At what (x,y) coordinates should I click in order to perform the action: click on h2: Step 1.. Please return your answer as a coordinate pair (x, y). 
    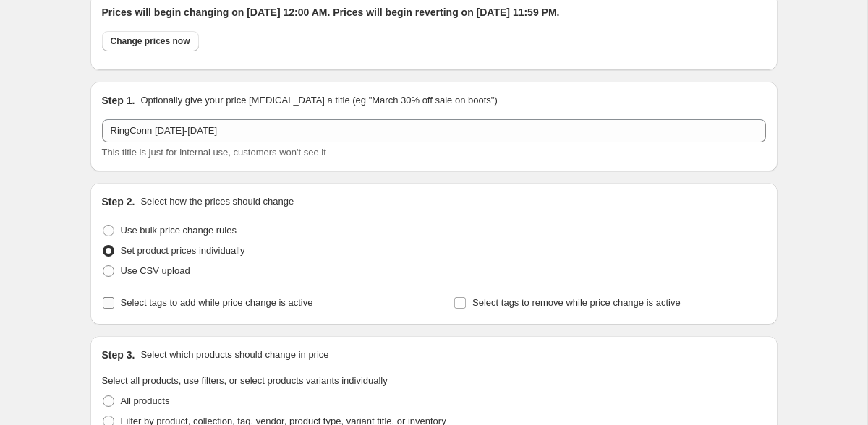
    Looking at the image, I should click on (118, 100).